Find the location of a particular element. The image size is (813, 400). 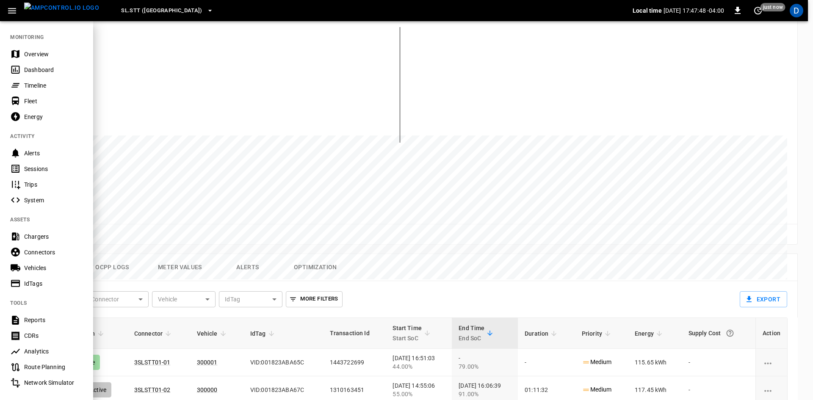

p: Local time is located at coordinates (647, 11).